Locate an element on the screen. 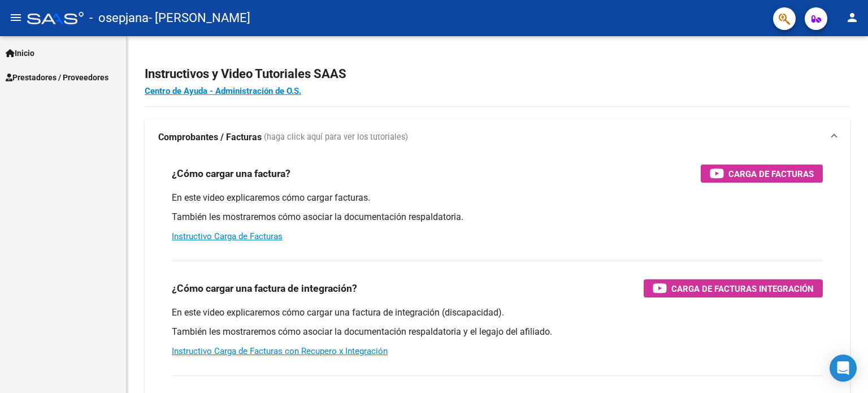 The width and height of the screenshot is (868, 393). span: - osepjana is located at coordinates (118, 18).